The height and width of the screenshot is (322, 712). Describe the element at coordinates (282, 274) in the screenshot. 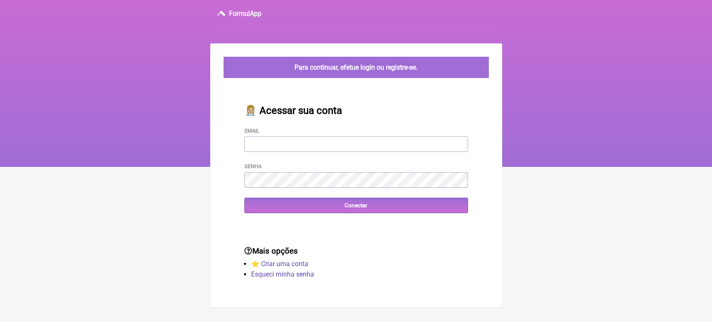

I see `a: Esqueci minha senha` at that location.